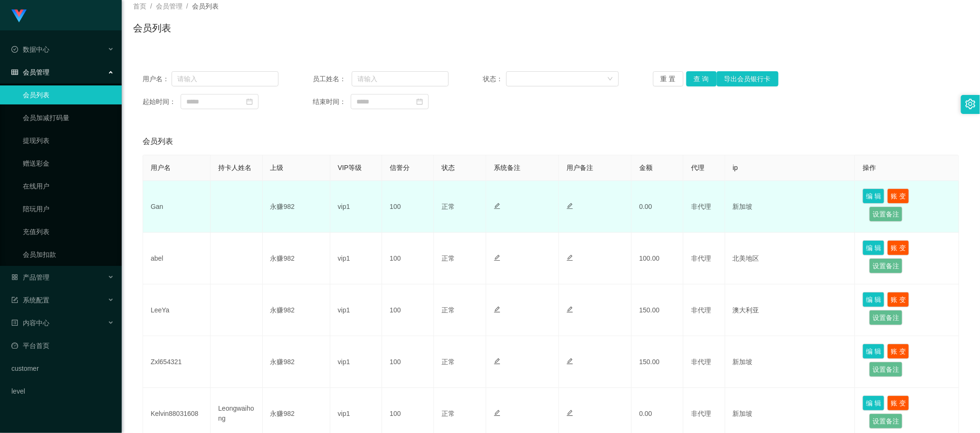 This screenshot has height=433, width=980. I want to click on span: 信誉分, so click(399, 168).